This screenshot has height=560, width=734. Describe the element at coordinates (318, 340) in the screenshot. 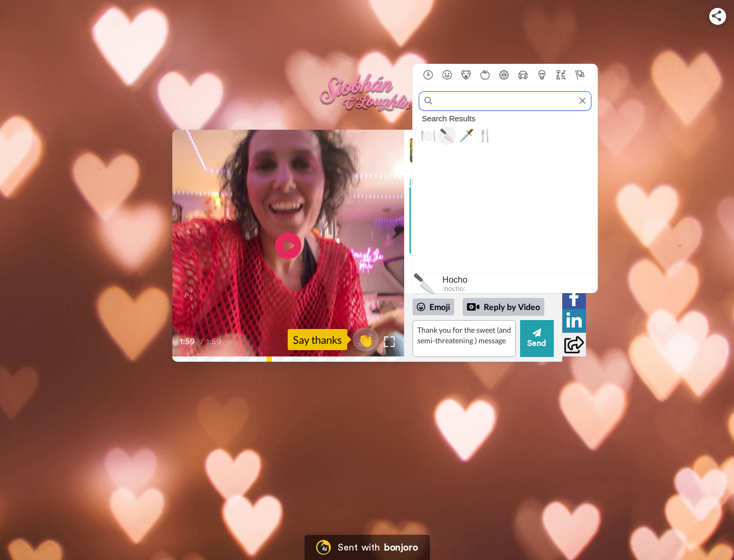

I see `div: Say thanks` at that location.